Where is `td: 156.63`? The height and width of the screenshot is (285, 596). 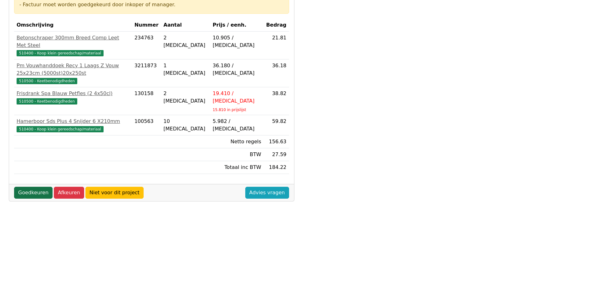
td: 156.63 is located at coordinates (276, 142).